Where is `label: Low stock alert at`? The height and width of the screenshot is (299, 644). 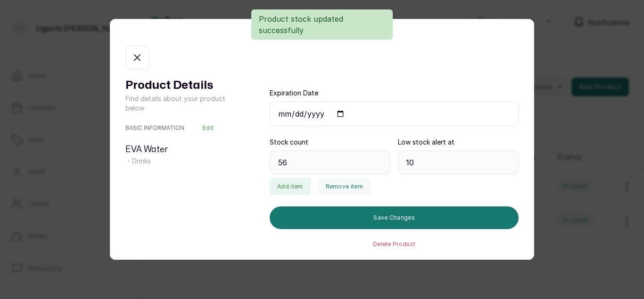 label: Low stock alert at is located at coordinates (426, 142).